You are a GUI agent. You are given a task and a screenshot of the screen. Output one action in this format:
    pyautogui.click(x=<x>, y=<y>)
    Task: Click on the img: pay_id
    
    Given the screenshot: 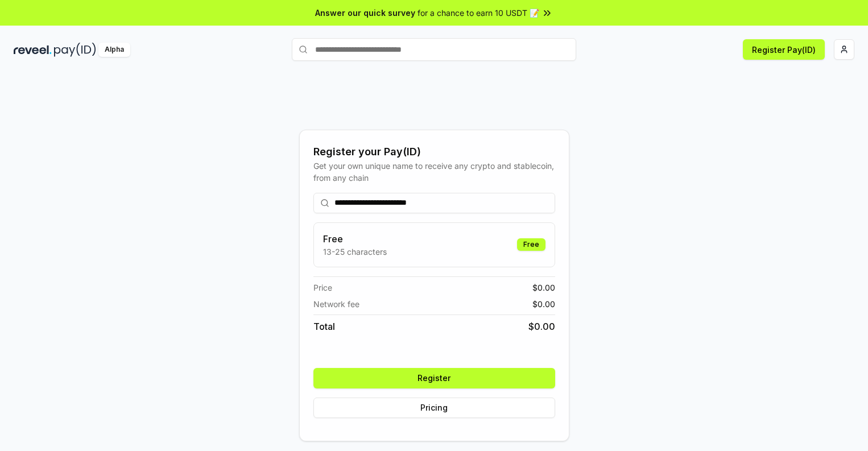 What is the action you would take?
    pyautogui.click(x=75, y=50)
    